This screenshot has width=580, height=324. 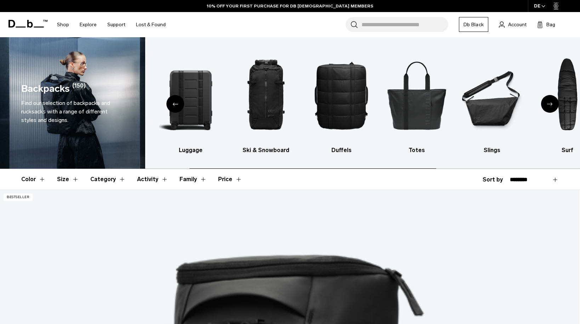 What do you see at coordinates (63, 24) in the screenshot?
I see `a: Shop` at bounding box center [63, 24].